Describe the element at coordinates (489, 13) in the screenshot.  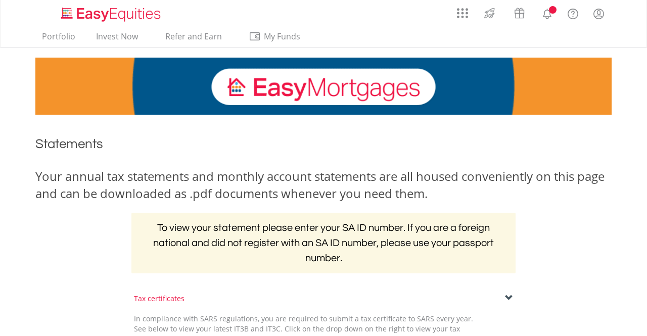
I see `img: thrive-v2.svg` at that location.